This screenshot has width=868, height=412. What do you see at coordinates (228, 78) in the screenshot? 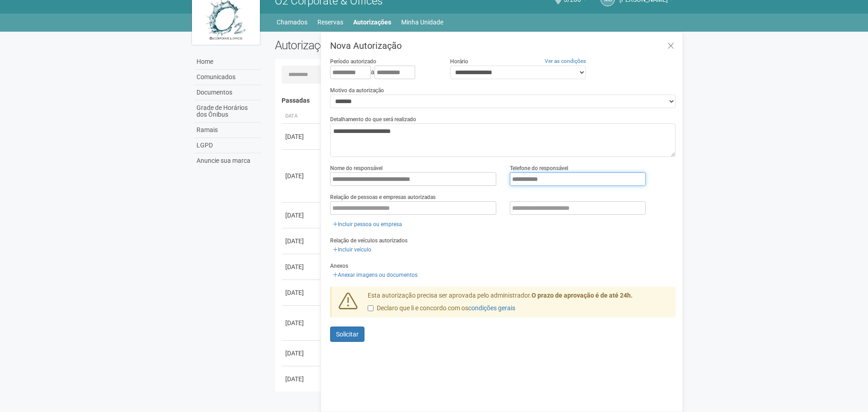
I see `a: Comunicados` at bounding box center [228, 78].